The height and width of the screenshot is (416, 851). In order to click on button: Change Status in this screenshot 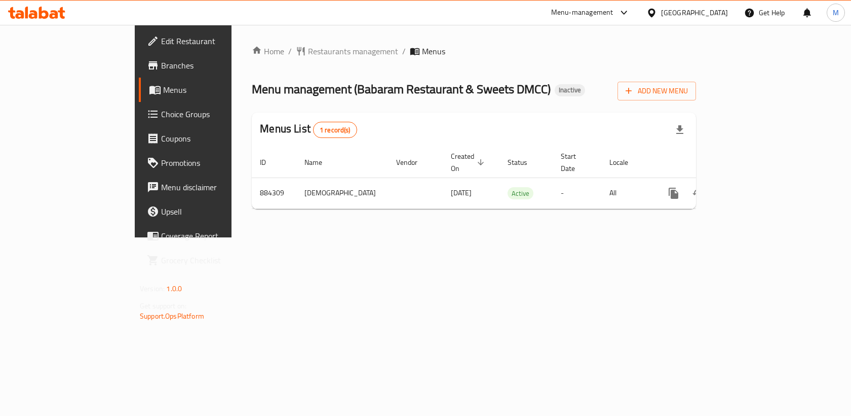, I will do `click(698, 193)`.